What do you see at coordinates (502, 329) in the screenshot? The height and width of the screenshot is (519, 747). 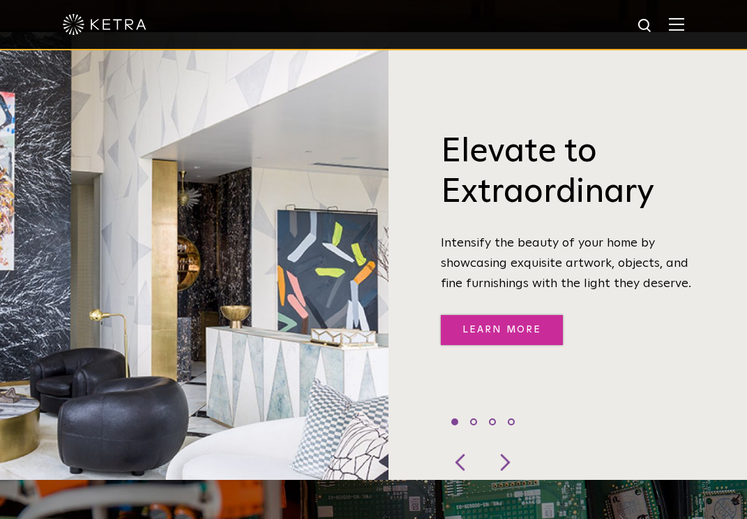 I see `a: Learn More` at bounding box center [502, 329].